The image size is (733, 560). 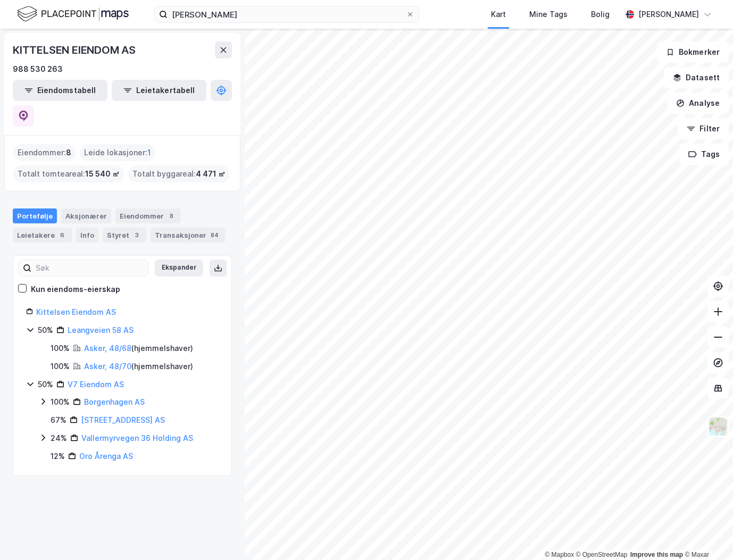 What do you see at coordinates (62, 235) in the screenshot?
I see `div: 6` at bounding box center [62, 235].